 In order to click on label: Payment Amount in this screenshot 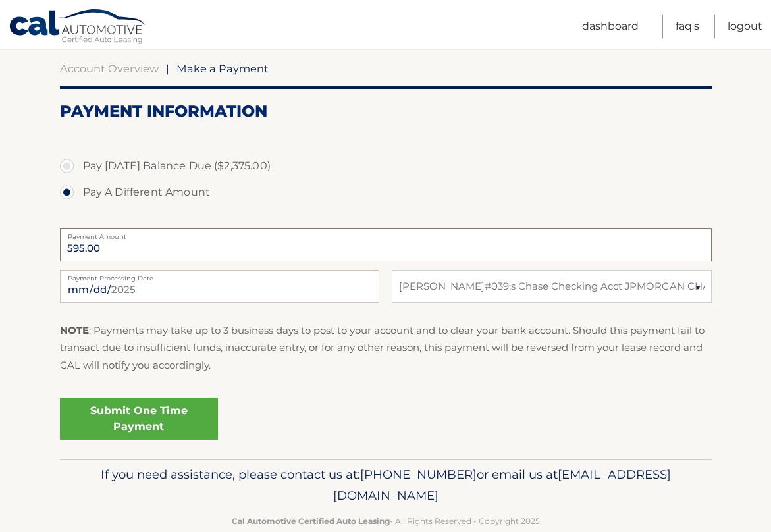, I will do `click(386, 234)`.